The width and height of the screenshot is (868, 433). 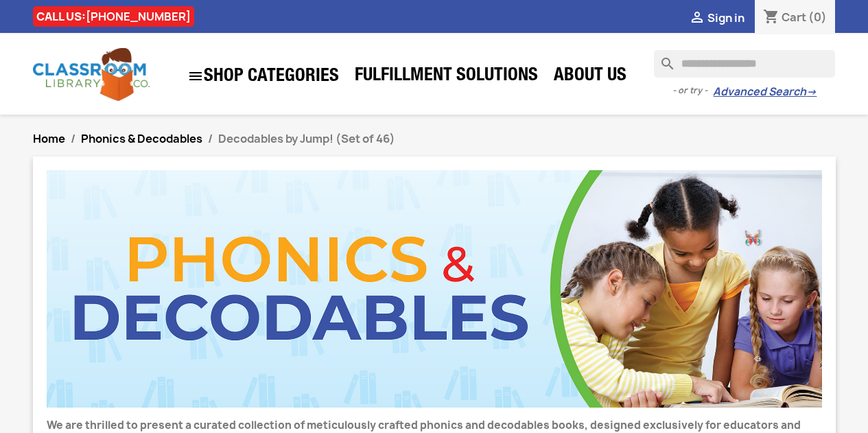 I want to click on img: Classroom Library Company, so click(x=91, y=74).